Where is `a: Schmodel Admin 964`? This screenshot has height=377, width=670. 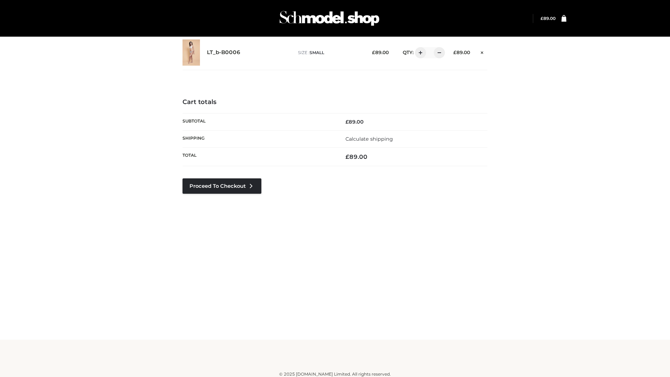
a: Schmodel Admin 964 is located at coordinates (329, 18).